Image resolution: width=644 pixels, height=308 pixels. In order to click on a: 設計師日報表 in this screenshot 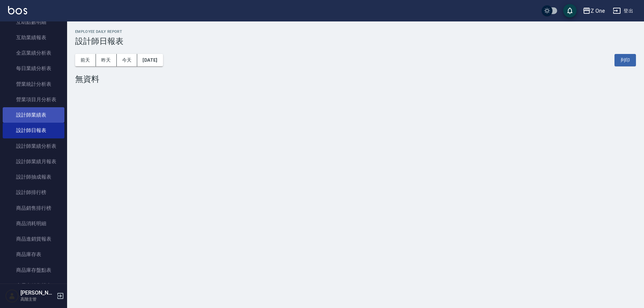, I will do `click(34, 131)`.